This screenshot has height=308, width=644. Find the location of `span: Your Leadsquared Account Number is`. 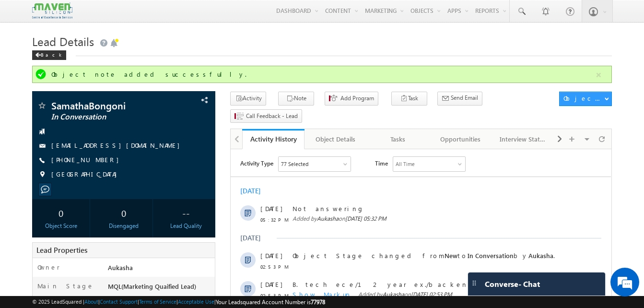

span: Your Leadsquared Account Number is is located at coordinates (270, 302).